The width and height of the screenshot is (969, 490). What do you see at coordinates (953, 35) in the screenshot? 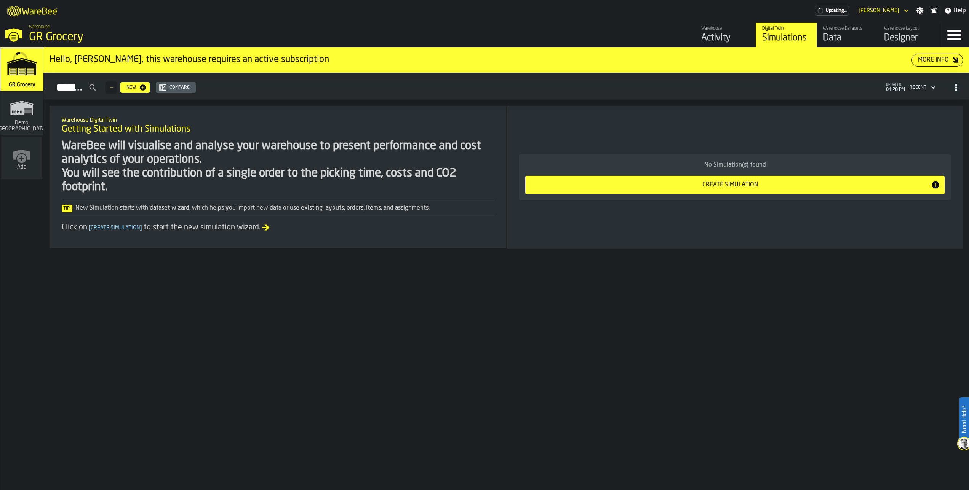
I see `label: button-toggle-Menu` at bounding box center [953, 35].